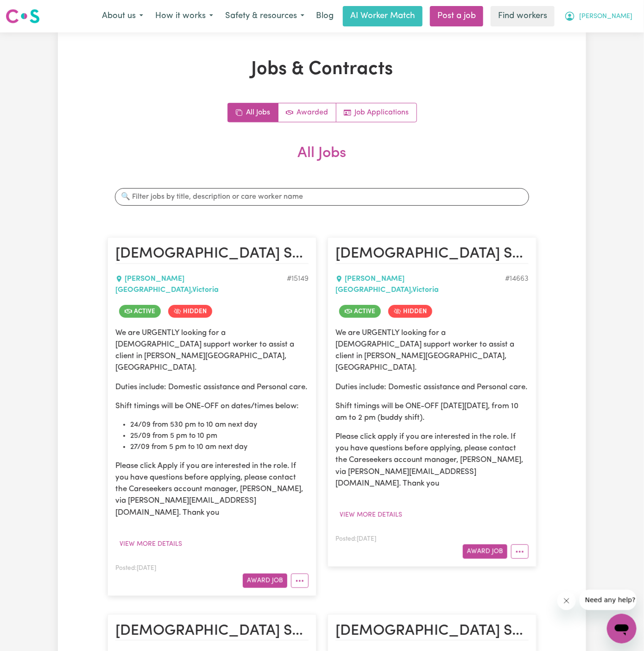 The height and width of the screenshot is (651, 644). Describe the element at coordinates (297, 285) in the screenshot. I see `div: Job ID #15149` at that location.